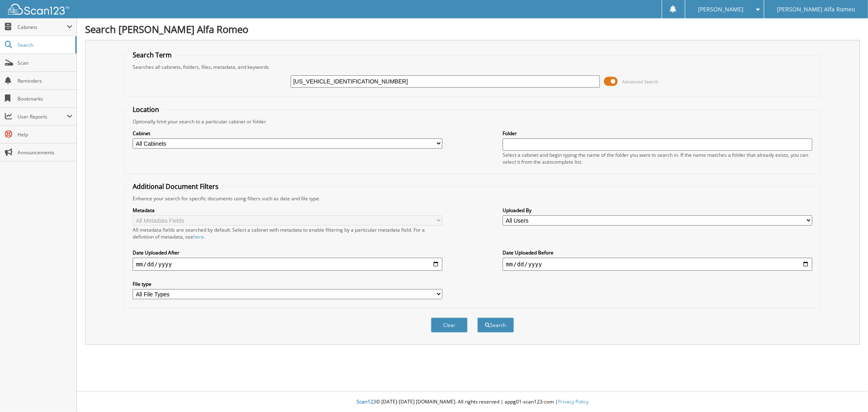  I want to click on div: Chat Widget, so click(848, 393).